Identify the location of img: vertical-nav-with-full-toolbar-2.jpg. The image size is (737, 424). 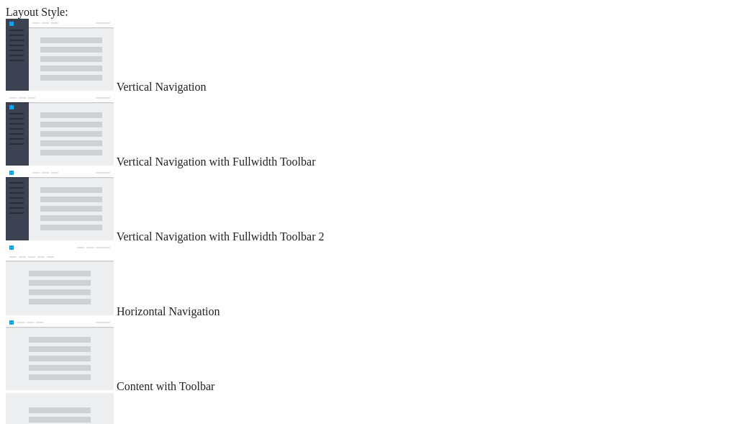
(60, 205).